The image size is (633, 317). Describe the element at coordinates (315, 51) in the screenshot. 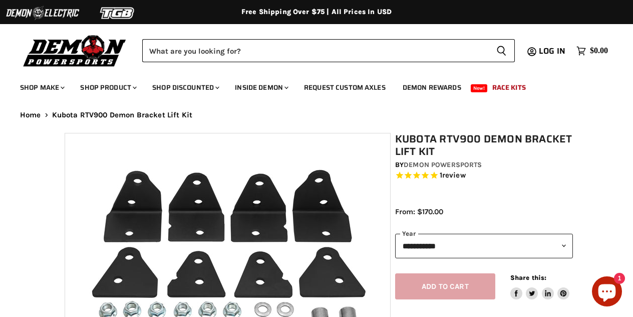

I see `input: Search` at that location.